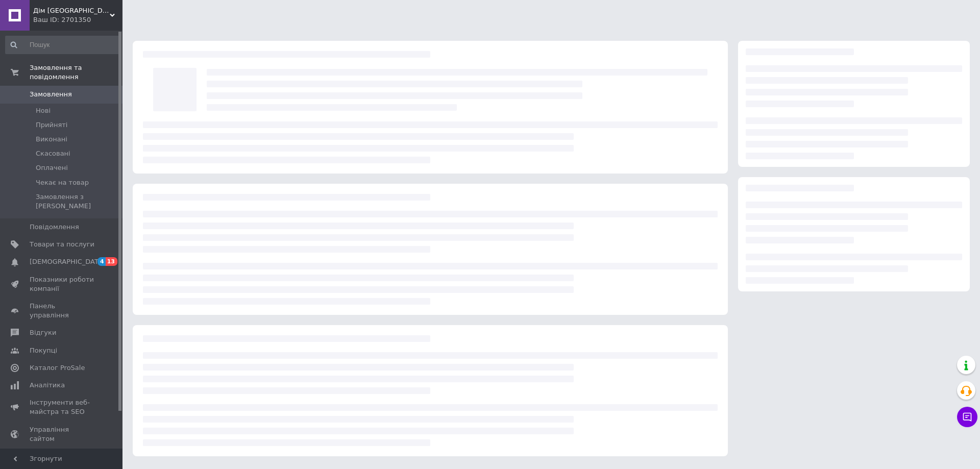 The image size is (980, 469). What do you see at coordinates (111, 261) in the screenshot?
I see `span: 13` at bounding box center [111, 261].